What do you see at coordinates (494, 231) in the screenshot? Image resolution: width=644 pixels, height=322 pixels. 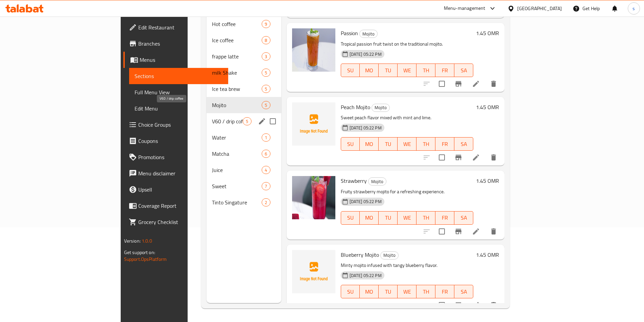 I see `button: delete` at bounding box center [494, 231].